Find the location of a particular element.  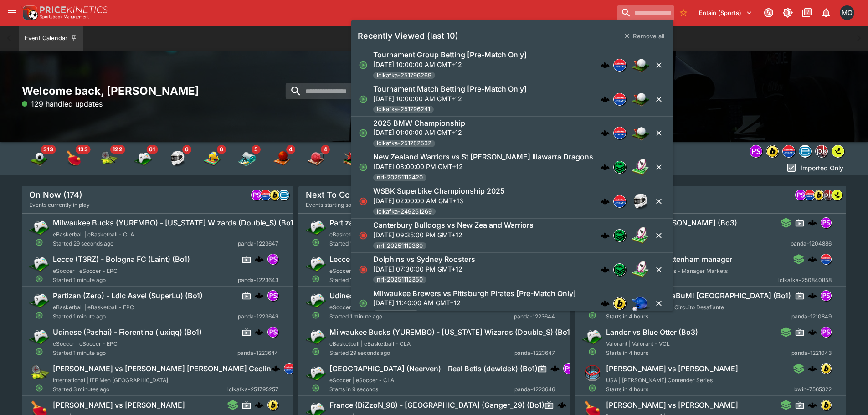

span: nrl-20251112420 is located at coordinates (399, 178).